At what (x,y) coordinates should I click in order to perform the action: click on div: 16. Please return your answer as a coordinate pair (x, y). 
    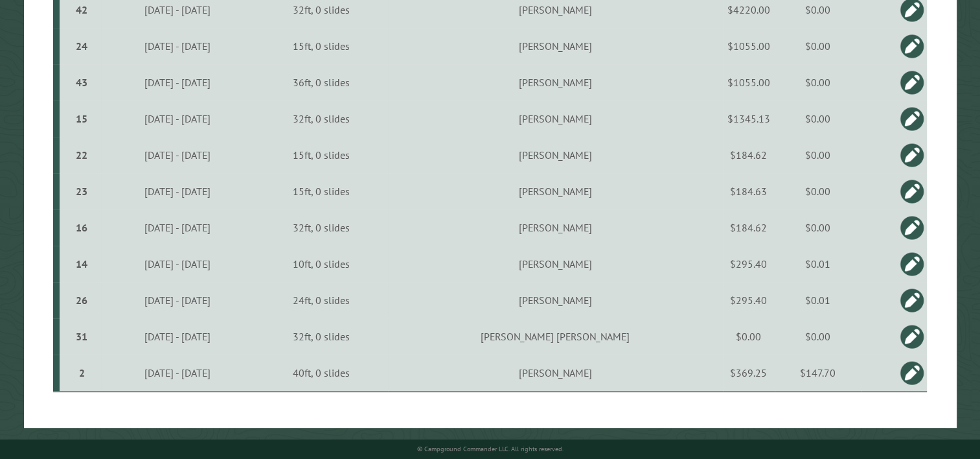
    Looking at the image, I should click on (82, 227).